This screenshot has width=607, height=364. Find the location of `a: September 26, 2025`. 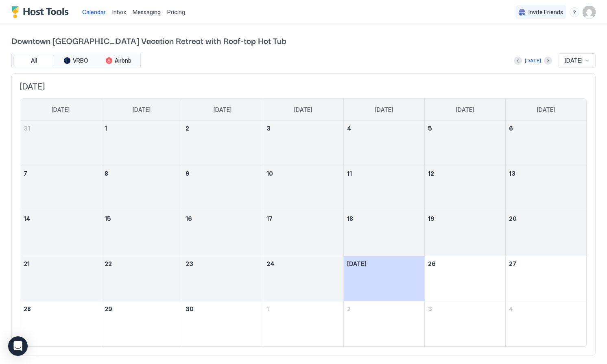

a: September 26, 2025 is located at coordinates (465, 264).